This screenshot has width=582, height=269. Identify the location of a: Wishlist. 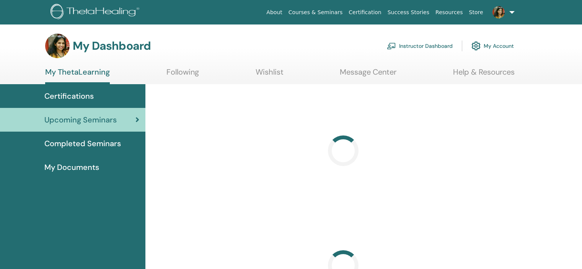
(269, 75).